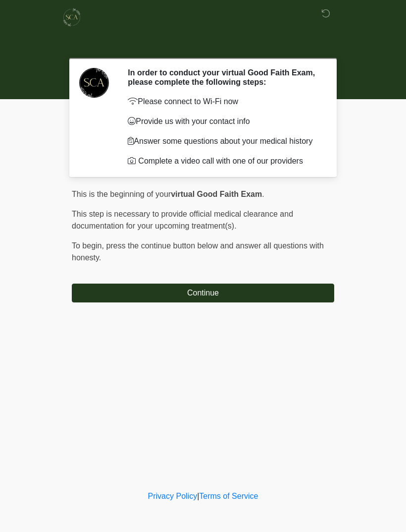 This screenshot has width=406, height=532. I want to click on p: Answer some questions about your medical history, so click(223, 141).